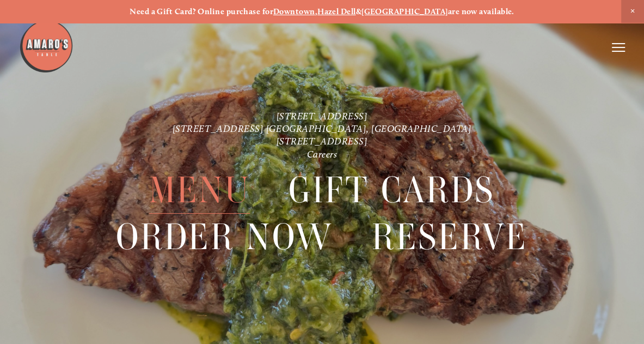 The height and width of the screenshot is (344, 644). I want to click on a: Order Now, so click(224, 237).